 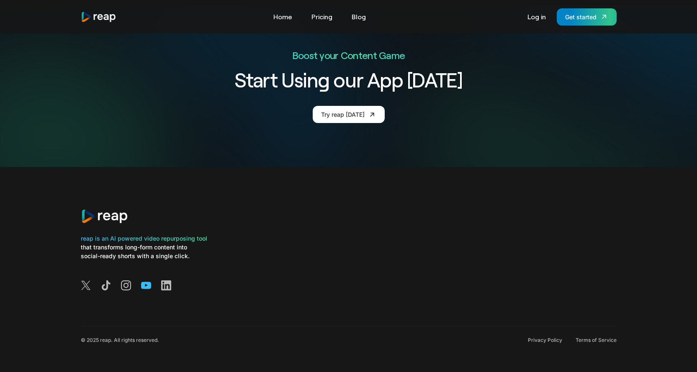 What do you see at coordinates (99, 17) in the screenshot?
I see `a: home` at bounding box center [99, 17].